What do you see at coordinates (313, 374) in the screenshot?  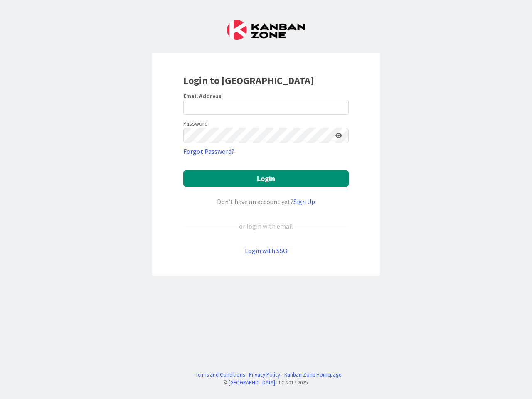 I see `a: Kanban Zone Homepage` at bounding box center [313, 374].